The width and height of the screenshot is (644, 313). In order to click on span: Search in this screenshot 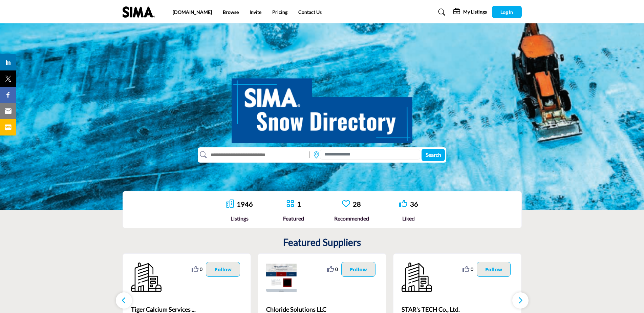, I will do `click(434, 154)`.